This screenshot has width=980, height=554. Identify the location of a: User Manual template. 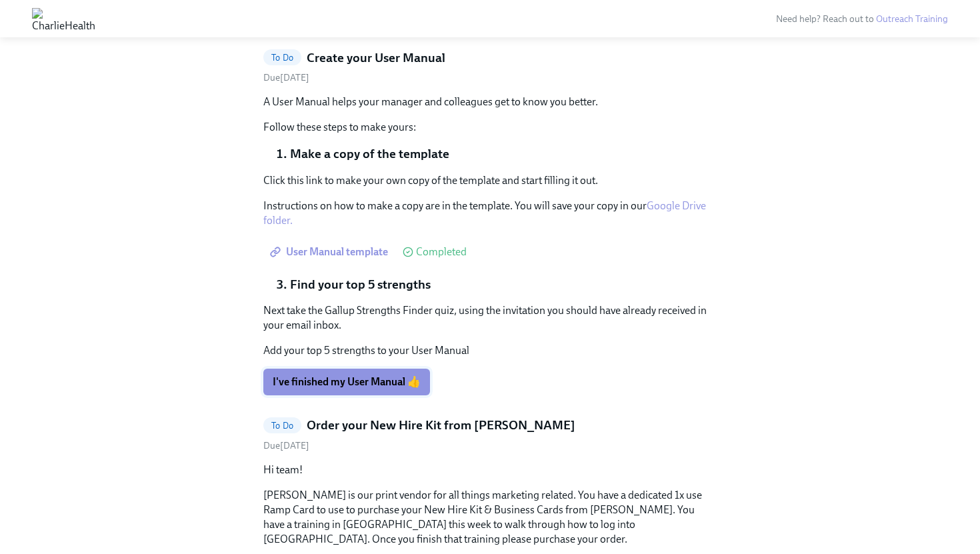
(330, 252).